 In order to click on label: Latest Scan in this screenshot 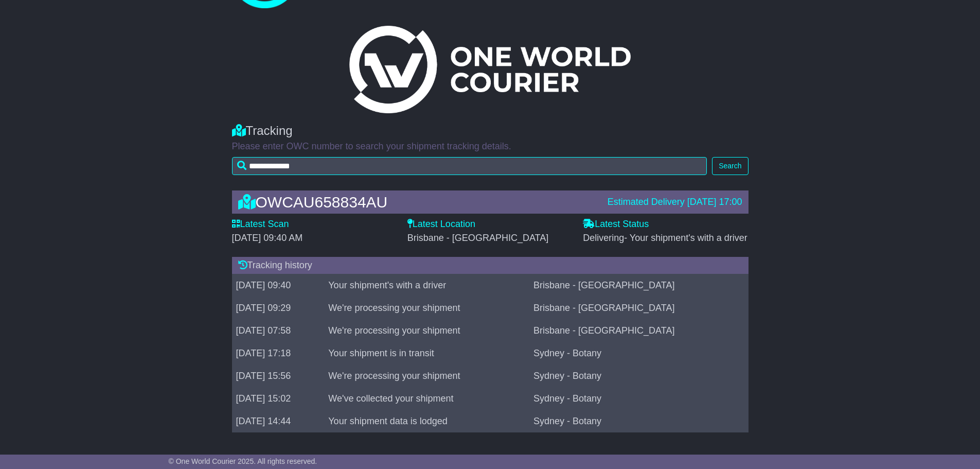, I will do `click(261, 225)`.